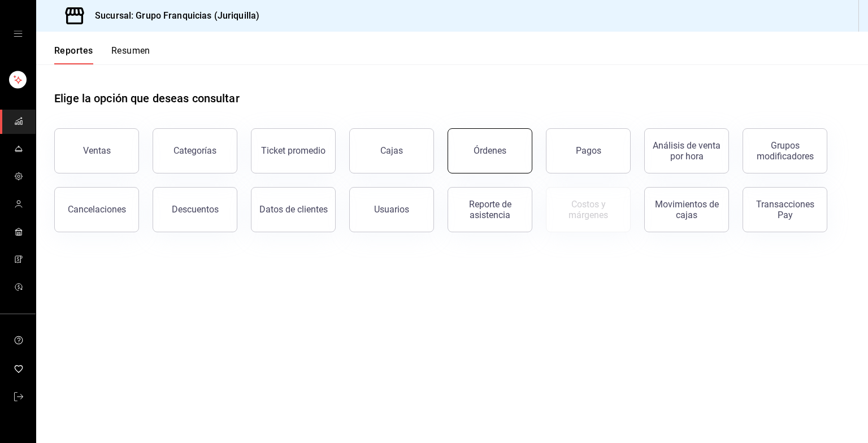  I want to click on div: Categorías, so click(195, 150).